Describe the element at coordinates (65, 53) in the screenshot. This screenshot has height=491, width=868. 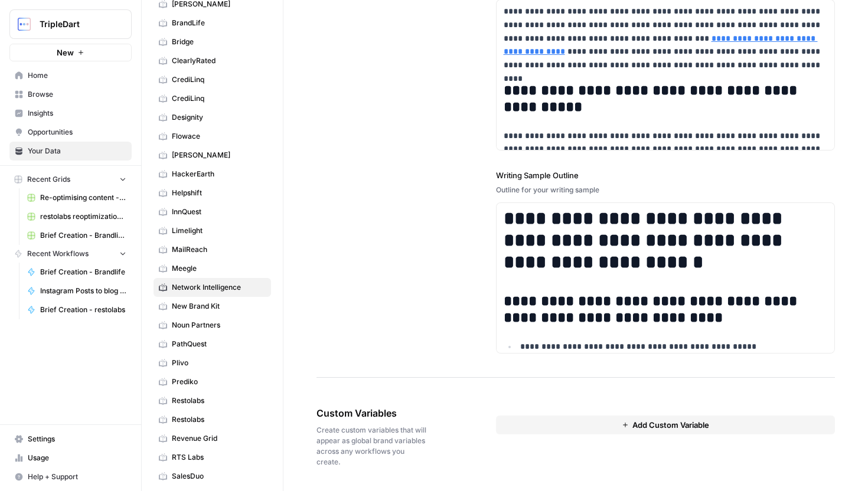
I see `span: New` at that location.